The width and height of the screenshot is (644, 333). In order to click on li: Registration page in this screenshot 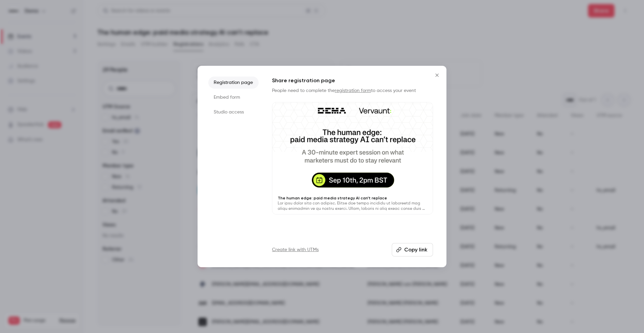, I will do `click(233, 83)`.